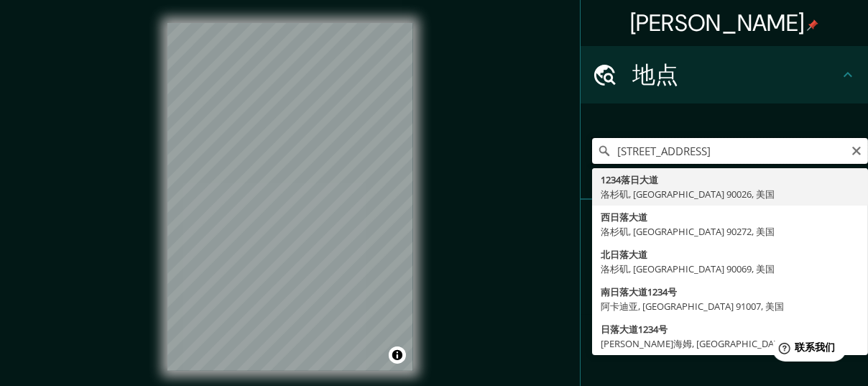 The height and width of the screenshot is (386, 868). Describe the element at coordinates (724, 75) in the screenshot. I see `div: 地点` at that location.